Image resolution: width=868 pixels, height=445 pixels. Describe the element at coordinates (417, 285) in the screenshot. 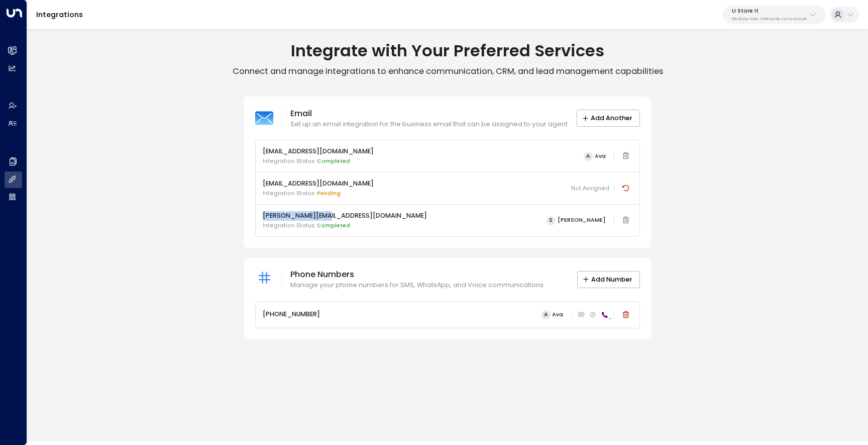

I see `p: Manage your phone numbers for SMS, WhatsApp, and Voice communications` at that location.